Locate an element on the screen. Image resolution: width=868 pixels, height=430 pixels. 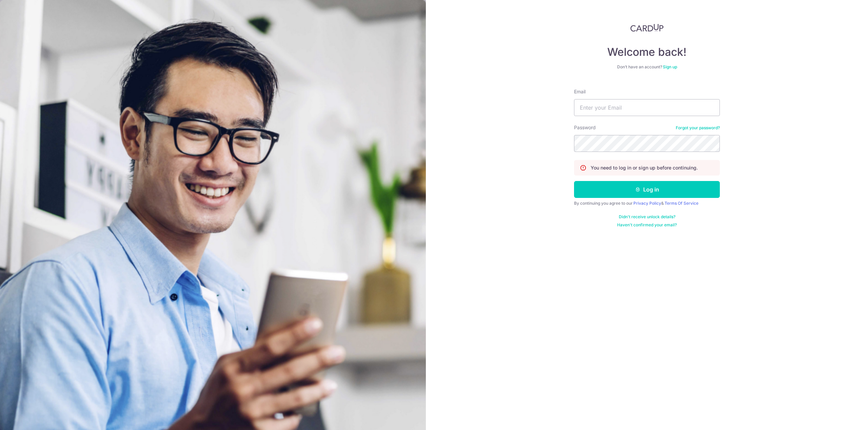
a: Sign up is located at coordinates (670, 67).